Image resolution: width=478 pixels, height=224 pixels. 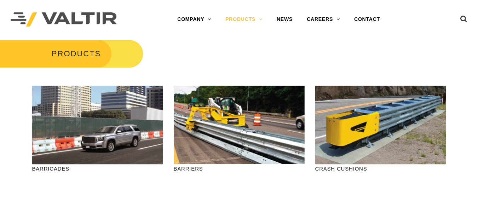 What do you see at coordinates (323, 19) in the screenshot?
I see `a: CAREERS` at bounding box center [323, 19].